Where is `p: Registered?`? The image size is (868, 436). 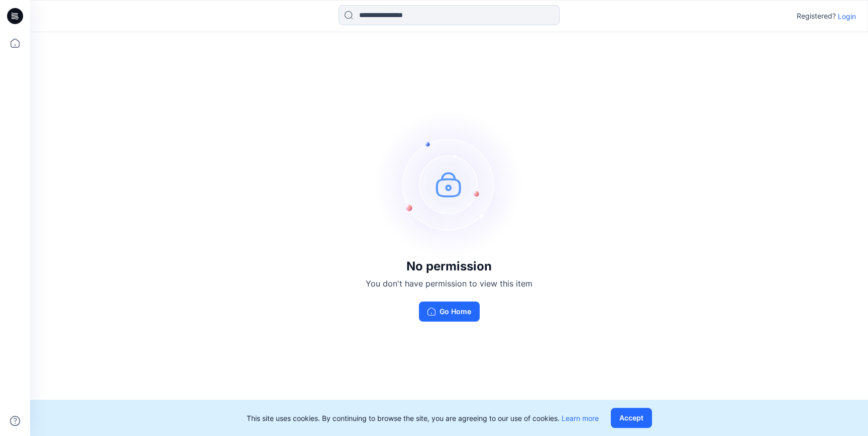
p: Registered? is located at coordinates (816, 16).